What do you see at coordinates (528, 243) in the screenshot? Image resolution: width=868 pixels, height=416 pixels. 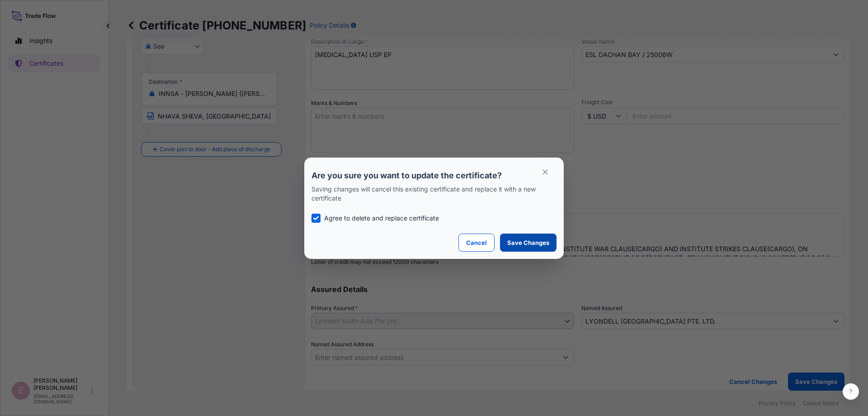 I see `button: Save Changes` at bounding box center [528, 243].